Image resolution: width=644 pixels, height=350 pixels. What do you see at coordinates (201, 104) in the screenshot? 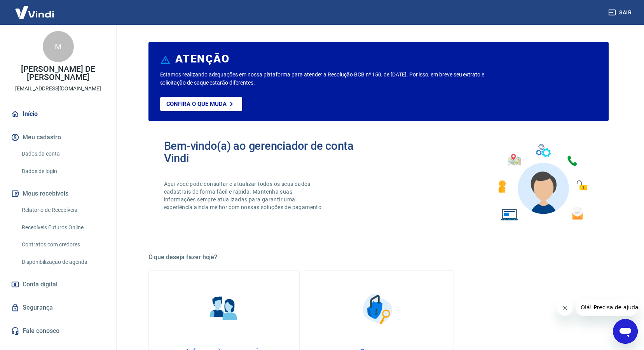
I see `a: Confira o que muda` at bounding box center [201, 104].